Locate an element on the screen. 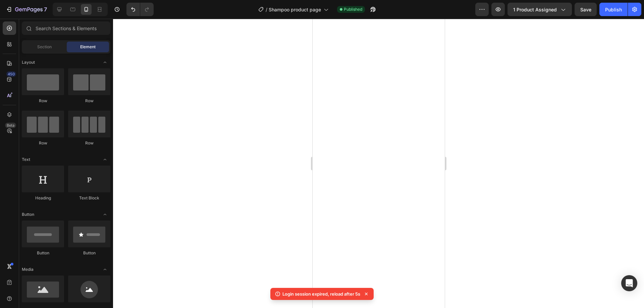 The image size is (644, 308). button: 7 is located at coordinates (26, 9).